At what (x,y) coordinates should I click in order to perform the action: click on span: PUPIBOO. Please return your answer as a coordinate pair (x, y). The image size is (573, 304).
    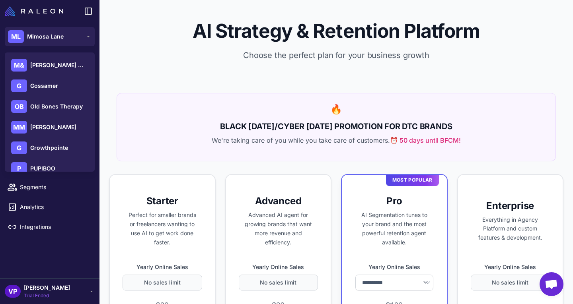
    Looking at the image, I should click on (43, 169).